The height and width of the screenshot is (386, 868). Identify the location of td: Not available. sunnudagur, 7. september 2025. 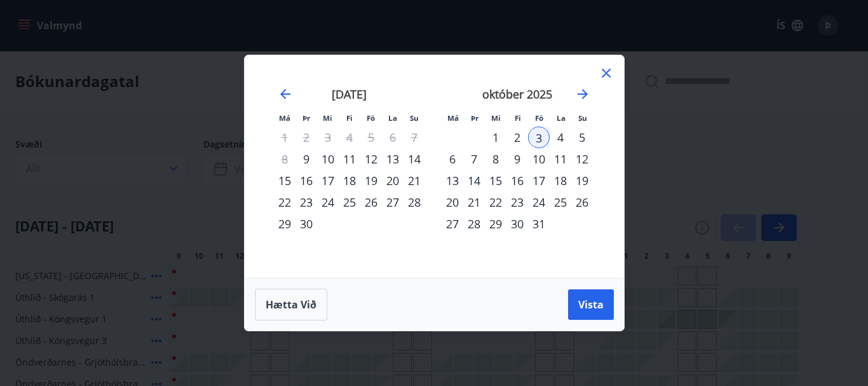
(415, 137).